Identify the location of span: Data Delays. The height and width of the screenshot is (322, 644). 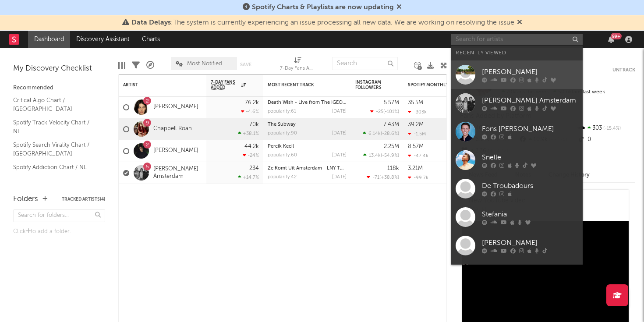
(151, 23).